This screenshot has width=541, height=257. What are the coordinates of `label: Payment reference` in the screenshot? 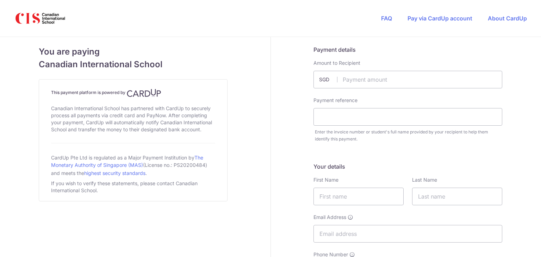 It's located at (335, 100).